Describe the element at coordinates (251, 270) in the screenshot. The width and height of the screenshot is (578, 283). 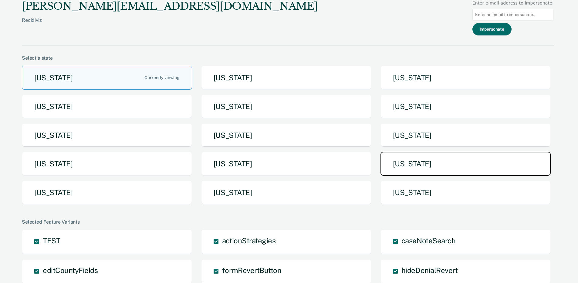
I see `span: formRevertButton` at that location.